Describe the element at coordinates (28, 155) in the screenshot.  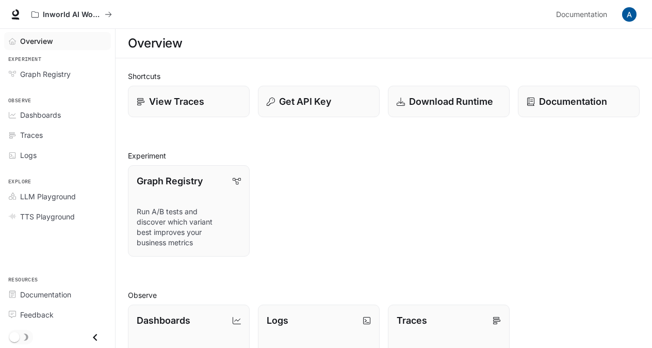
I see `span: Logs` at that location.